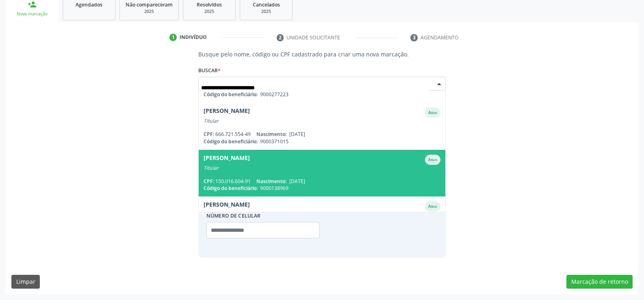  Describe the element at coordinates (209, 71) in the screenshot. I see `label: Buscar` at that location.